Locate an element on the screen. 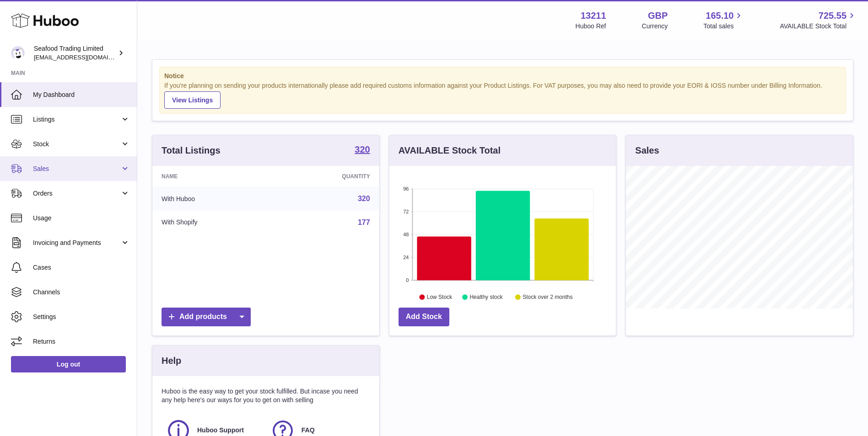 The image size is (868, 436). span: Orders is located at coordinates (77, 193).